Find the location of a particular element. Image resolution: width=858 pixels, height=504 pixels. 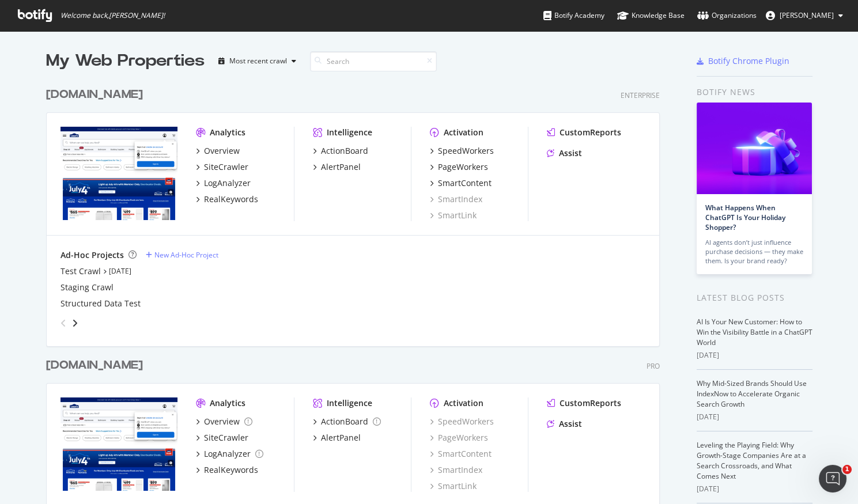

a: What Happens When ChatGPT Is Your Holiday Shopper? is located at coordinates (745, 217).